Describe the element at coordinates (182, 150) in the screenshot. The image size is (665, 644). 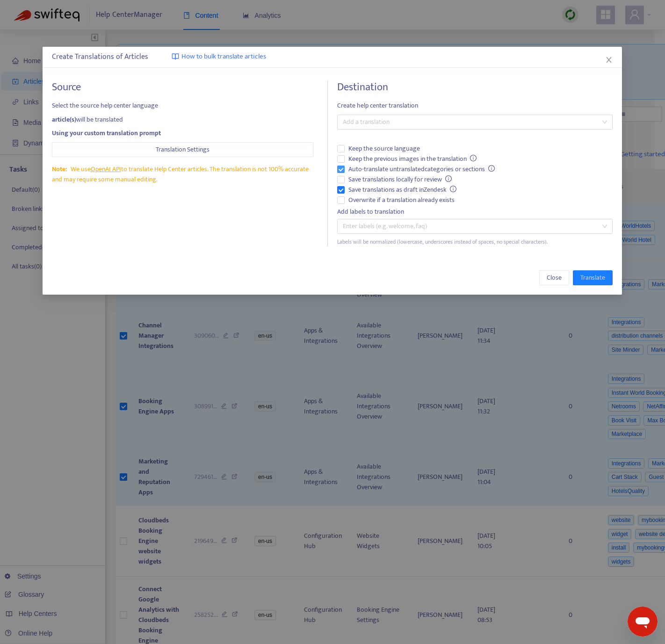
I see `span: Translation Settings` at that location.